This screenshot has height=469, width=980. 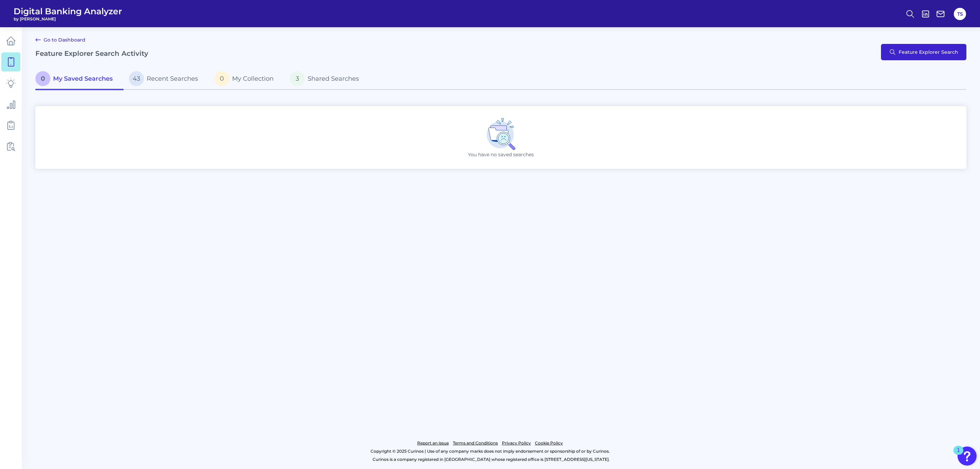 I want to click on a: Report an issue, so click(x=433, y=443).